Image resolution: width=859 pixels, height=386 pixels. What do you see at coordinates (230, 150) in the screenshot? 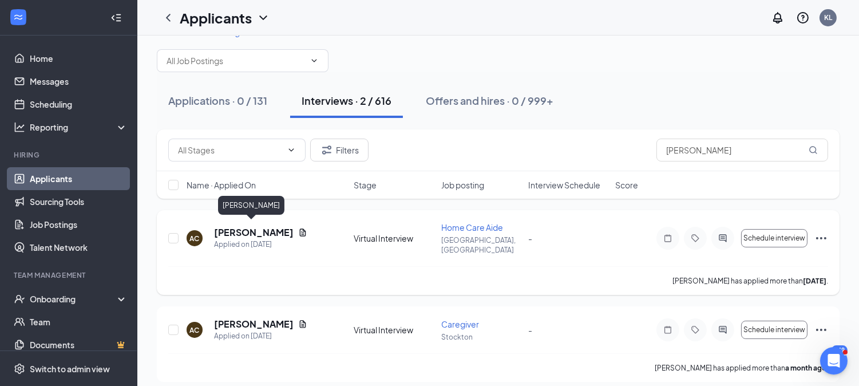
I see `input: All Stages` at bounding box center [230, 150].